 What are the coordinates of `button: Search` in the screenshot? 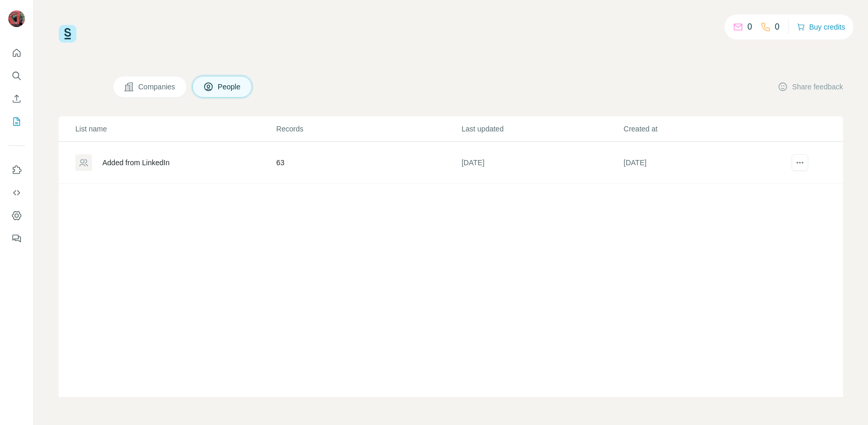 It's located at (16, 76).